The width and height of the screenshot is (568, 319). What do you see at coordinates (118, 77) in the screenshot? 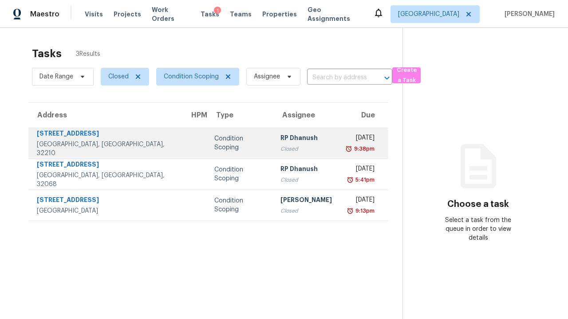
I see `span: Closed` at bounding box center [118, 77].